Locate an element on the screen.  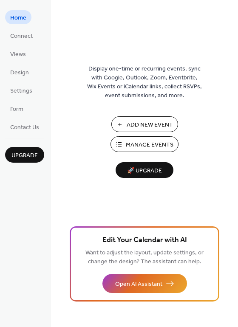
a: Views is located at coordinates (18, 54).